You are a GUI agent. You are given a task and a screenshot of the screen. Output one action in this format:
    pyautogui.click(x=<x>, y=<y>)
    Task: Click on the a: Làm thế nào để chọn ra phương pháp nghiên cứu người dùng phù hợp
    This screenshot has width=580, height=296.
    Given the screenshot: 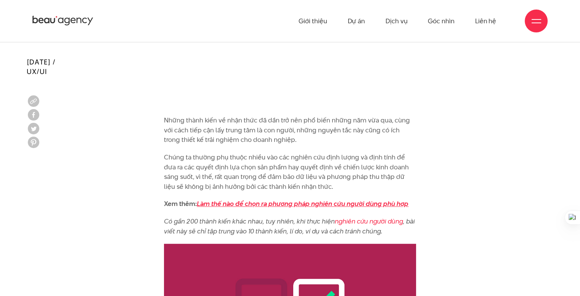 What is the action you would take?
    pyautogui.click(x=303, y=204)
    